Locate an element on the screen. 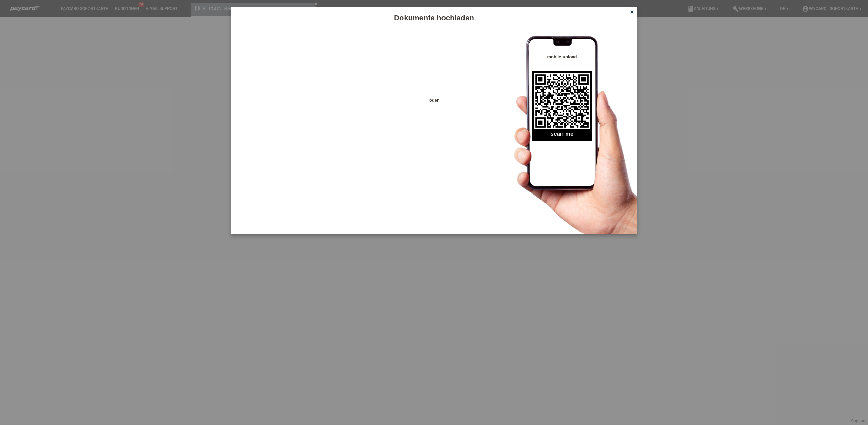 Image resolution: width=868 pixels, height=425 pixels. a: close is located at coordinates (632, 13).